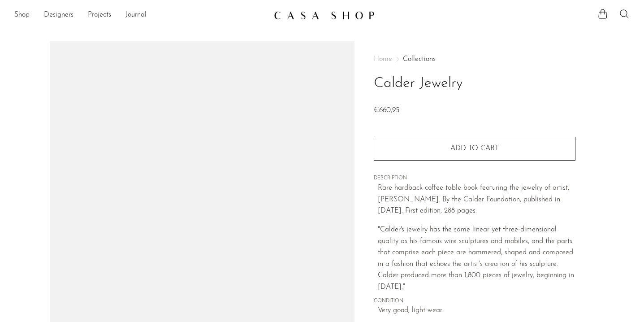  What do you see at coordinates (140, 15) in the screenshot?
I see `ul: NEW HEADER MENU` at bounding box center [140, 15].